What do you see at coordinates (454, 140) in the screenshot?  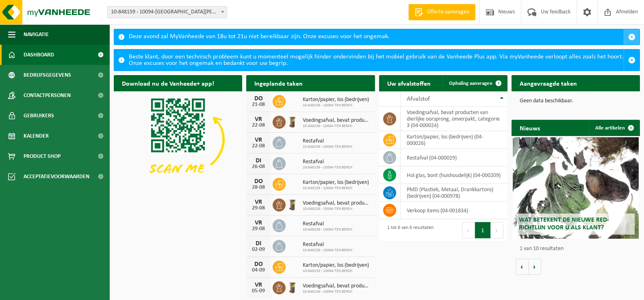 I see `td: karton/papier, los (bedrijven) (04-000026)` at bounding box center [454, 140].